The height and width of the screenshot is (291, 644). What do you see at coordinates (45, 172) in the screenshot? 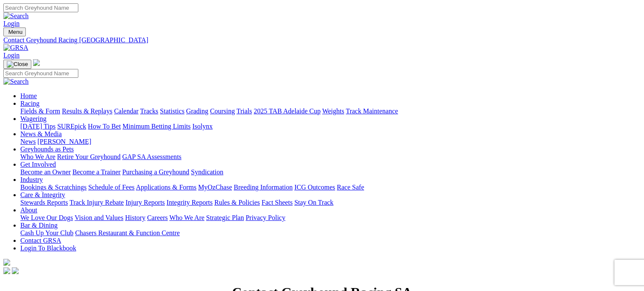
I see `a: Become an Owner` at bounding box center [45, 172].